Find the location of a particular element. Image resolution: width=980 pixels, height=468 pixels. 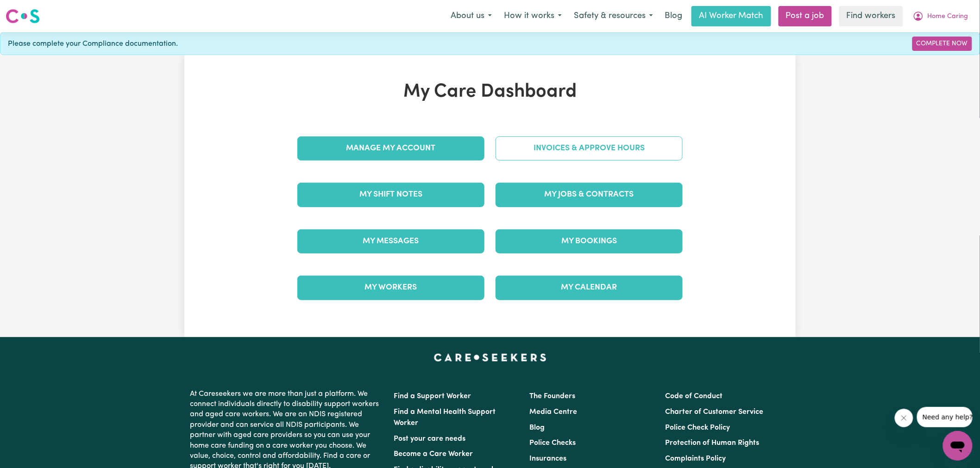

a: My Calendar is located at coordinates (589, 288).